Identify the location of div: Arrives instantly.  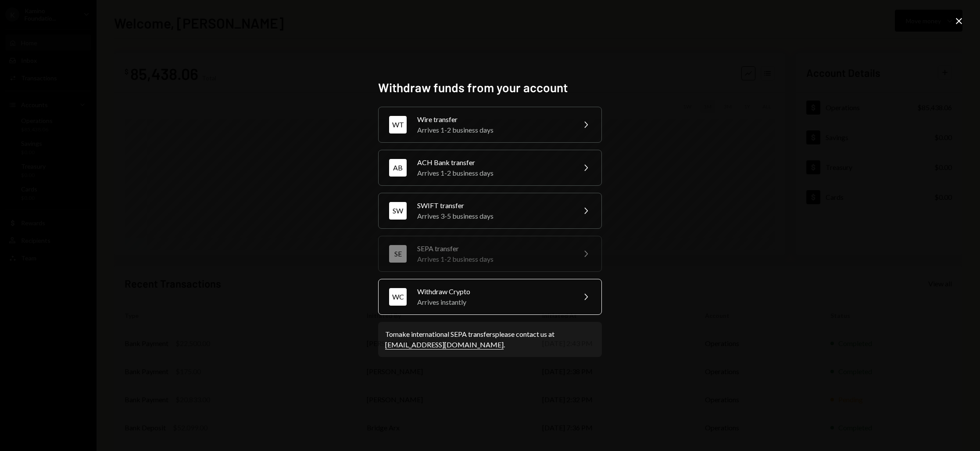
(494, 302).